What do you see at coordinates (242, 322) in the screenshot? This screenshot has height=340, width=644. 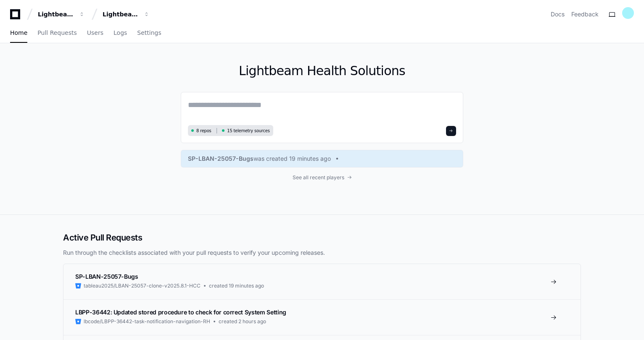 I see `span: created 2 hours ago` at bounding box center [242, 322].